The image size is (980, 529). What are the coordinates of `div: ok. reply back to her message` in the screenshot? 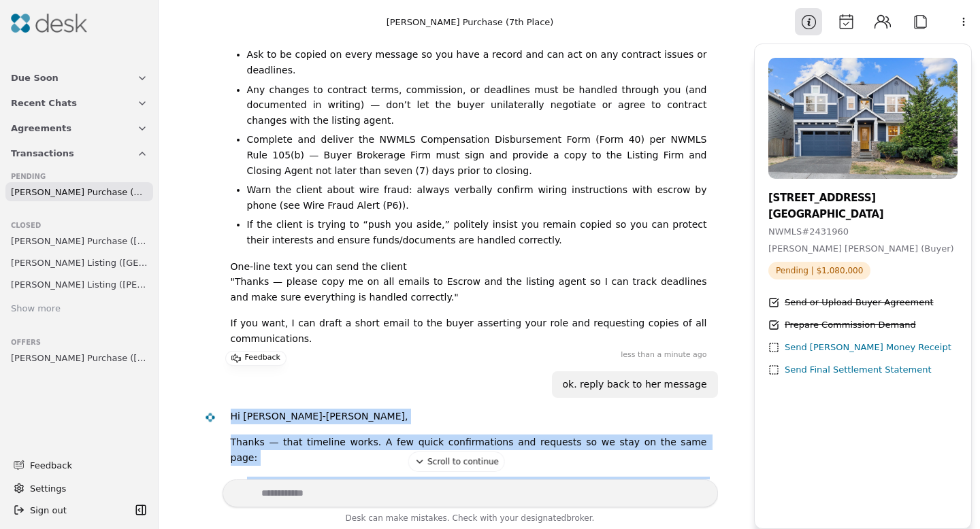 It's located at (635, 384).